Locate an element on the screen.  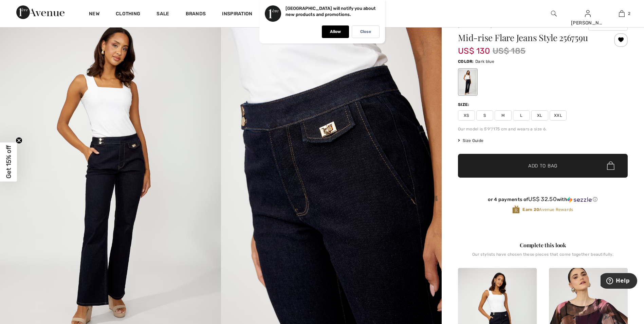
span: US$ 32.50 is located at coordinates (543, 199).